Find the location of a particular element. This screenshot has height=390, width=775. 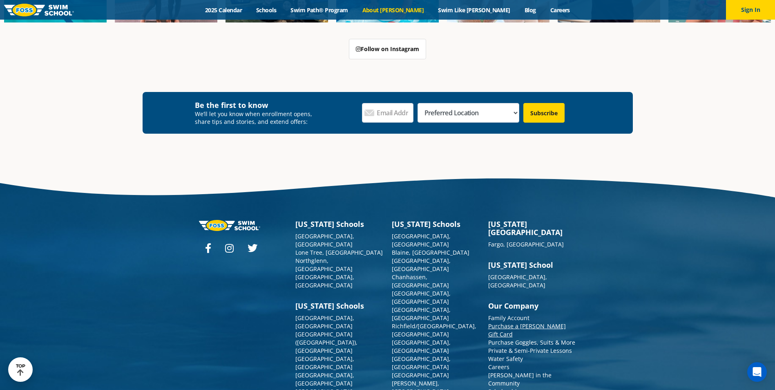

a: Swim Path® Program is located at coordinates (319, 10).